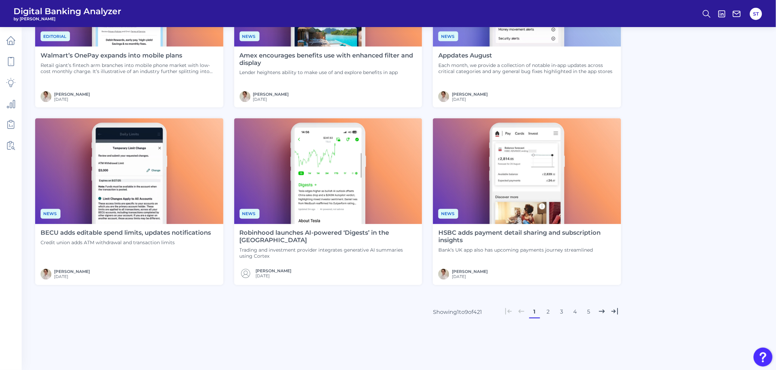 This screenshot has width=776, height=370. What do you see at coordinates (129, 68) in the screenshot?
I see `p: Retail giant’s fintech arm branches into mobile phone market with low-cost monthly charge. It’s i...` at bounding box center [129, 68].